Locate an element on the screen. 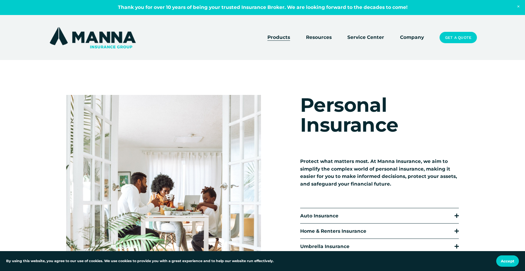 This screenshot has height=271, width=525. span: Products is located at coordinates (279, 37).